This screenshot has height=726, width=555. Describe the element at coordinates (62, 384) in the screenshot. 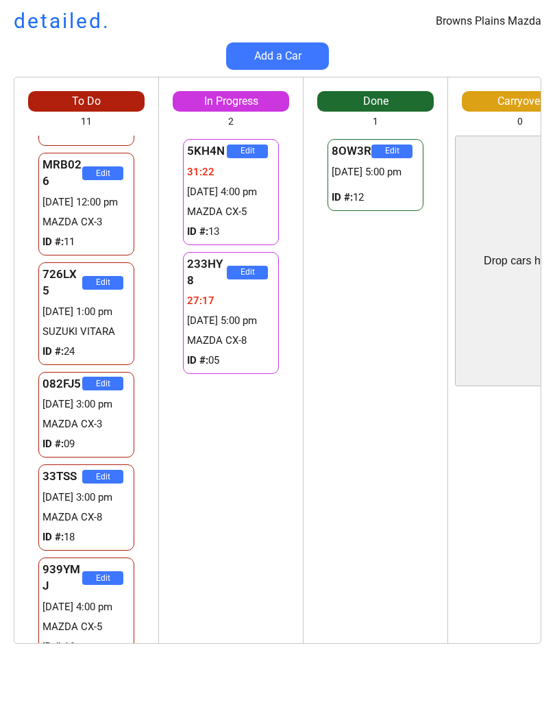

I see `div: 082FJ5` at that location.